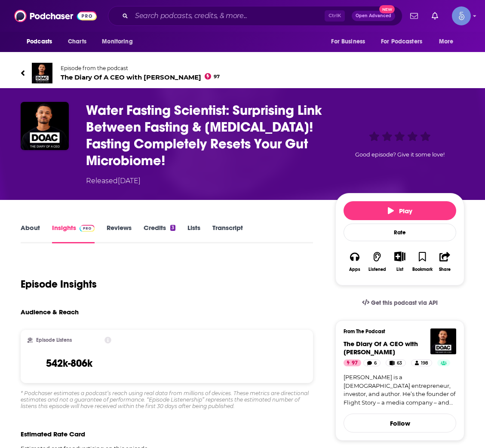 The height and width of the screenshot is (448, 485). I want to click on span: 63, so click(399, 364).